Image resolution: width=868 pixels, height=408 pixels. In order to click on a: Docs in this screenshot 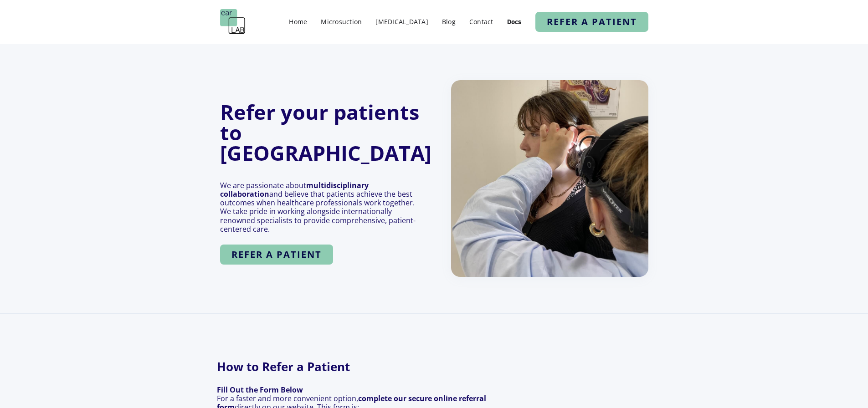, I will do `click(514, 22)`.